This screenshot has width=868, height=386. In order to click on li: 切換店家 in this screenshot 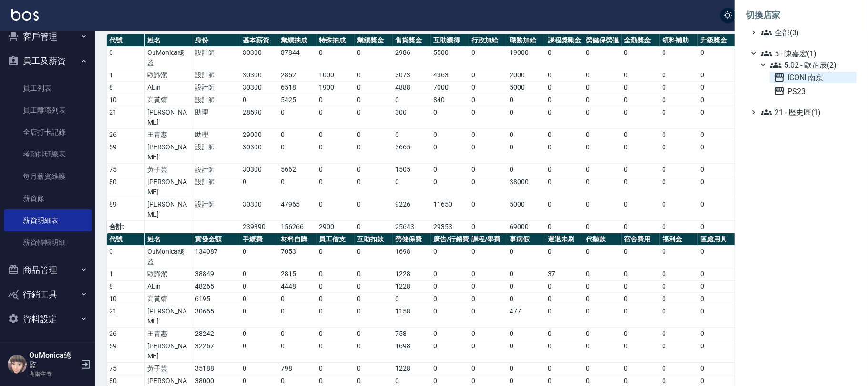, I will do `click(801, 15)`.